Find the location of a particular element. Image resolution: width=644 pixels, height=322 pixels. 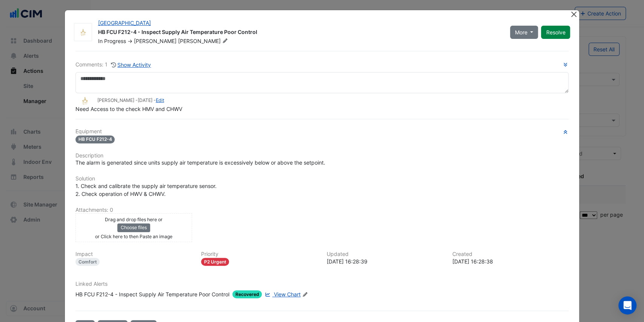

span: More is located at coordinates (521, 32).